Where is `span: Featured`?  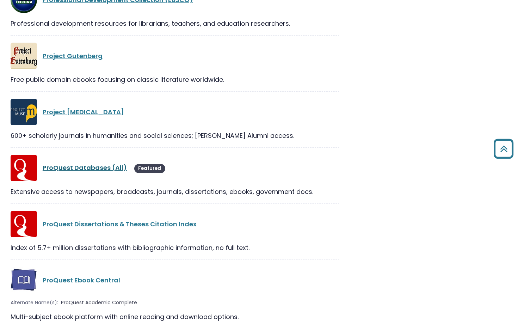
span: Featured is located at coordinates (150, 168).